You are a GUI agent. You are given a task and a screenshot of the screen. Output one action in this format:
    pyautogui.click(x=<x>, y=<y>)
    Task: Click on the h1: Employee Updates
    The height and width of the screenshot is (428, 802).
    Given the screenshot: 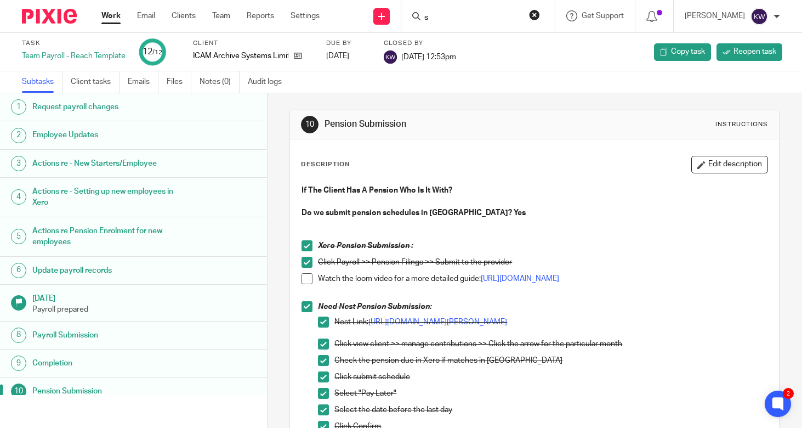 What is the action you would take?
    pyautogui.click(x=107, y=135)
    